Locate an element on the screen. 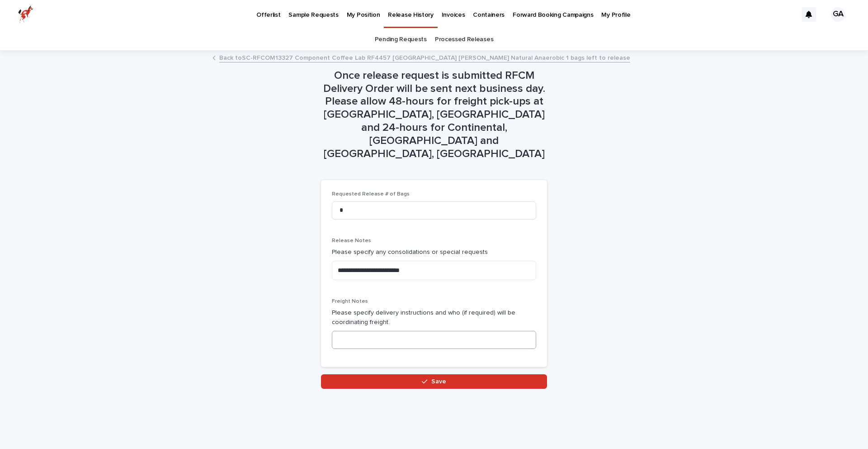 This screenshot has width=868, height=449. span: Release Notes is located at coordinates (352, 241).